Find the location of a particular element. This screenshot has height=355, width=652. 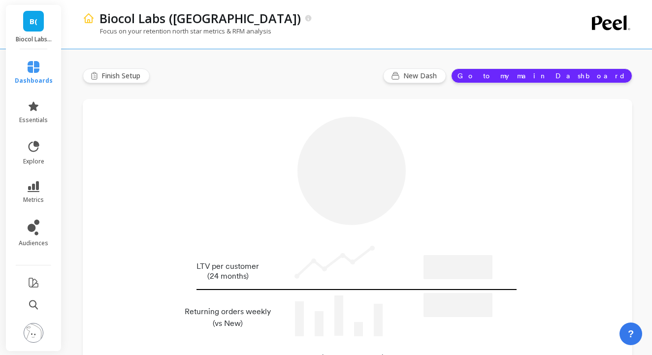

img: profile picture is located at coordinates (33, 333).